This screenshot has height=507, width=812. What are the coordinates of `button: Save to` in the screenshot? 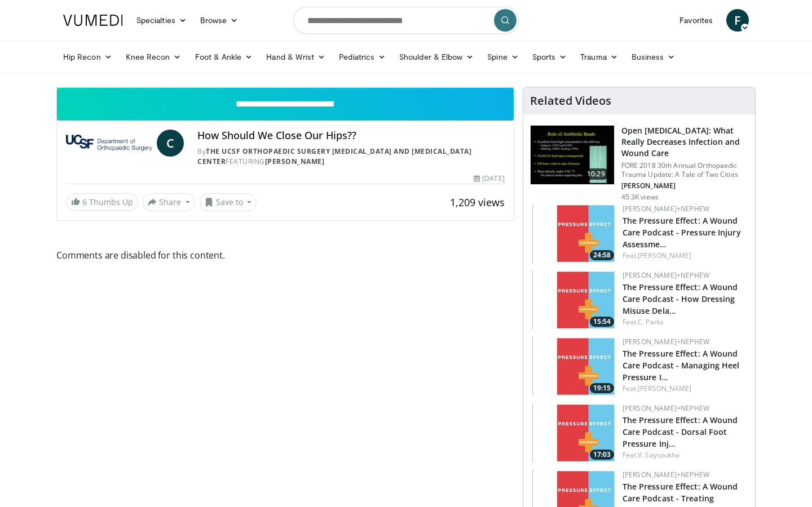 It's located at (228, 202).